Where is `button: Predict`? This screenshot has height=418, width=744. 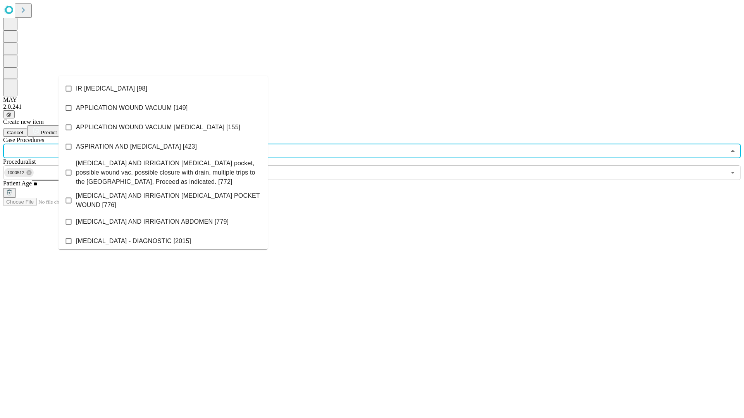 button: Predict is located at coordinates (45, 131).